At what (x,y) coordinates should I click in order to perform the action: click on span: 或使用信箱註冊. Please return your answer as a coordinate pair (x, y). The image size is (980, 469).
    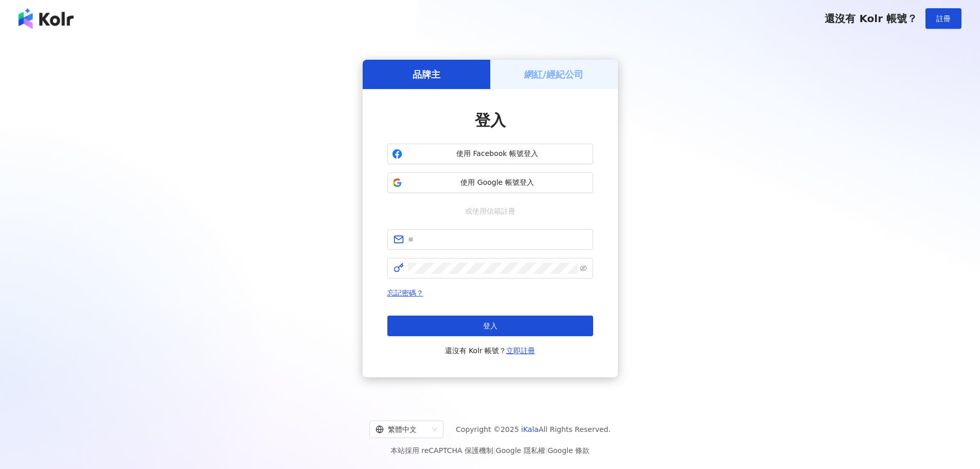
    Looking at the image, I should click on (490, 211).